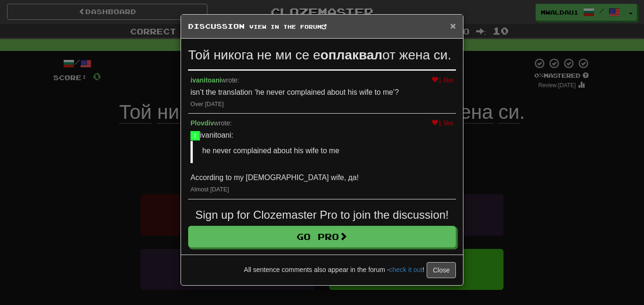 This screenshot has height=305, width=644. I want to click on h5: Discussion, so click(322, 27).